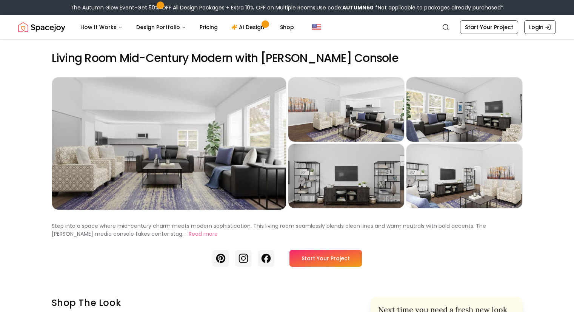  Describe the element at coordinates (203, 302) in the screenshot. I see `h3: Shop the look` at that location.